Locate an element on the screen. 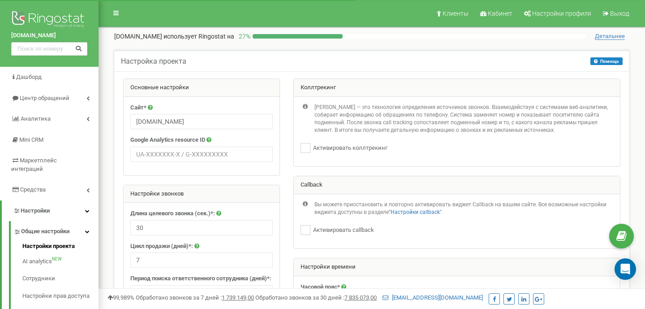 The image size is (645, 309). span: Обработано звонков за 7 дней : is located at coordinates (195, 297).